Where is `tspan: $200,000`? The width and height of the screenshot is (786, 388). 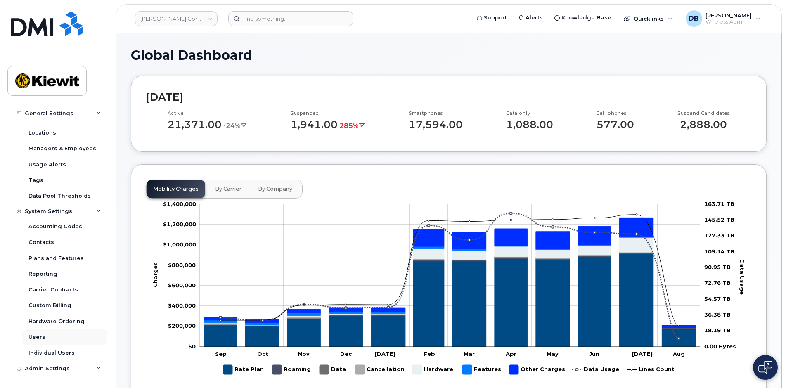
tspan: $200,000 is located at coordinates (182, 326).